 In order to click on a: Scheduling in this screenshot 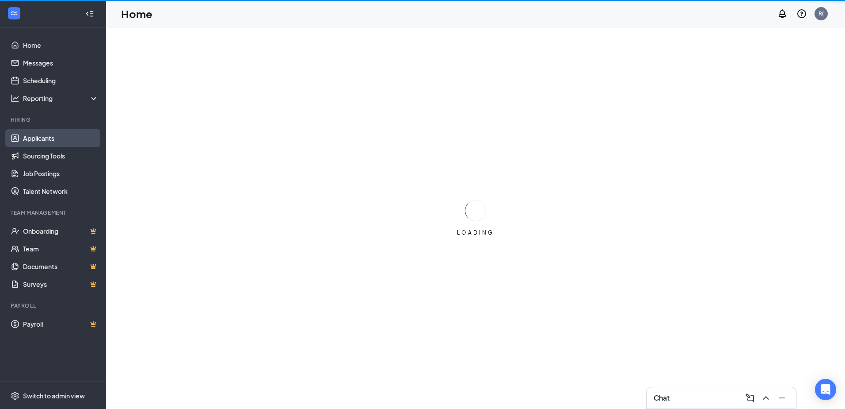, I will do `click(61, 80)`.